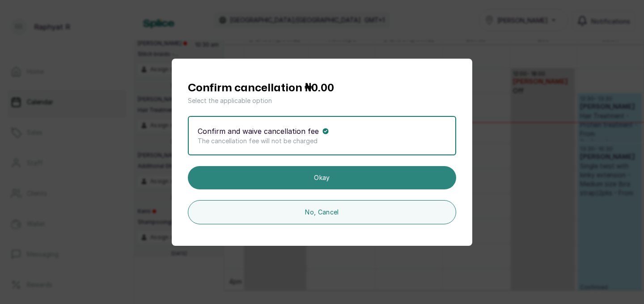 This screenshot has width=644, height=304. What do you see at coordinates (258, 131) in the screenshot?
I see `p: Confirm and waive cancellation fee` at bounding box center [258, 131].